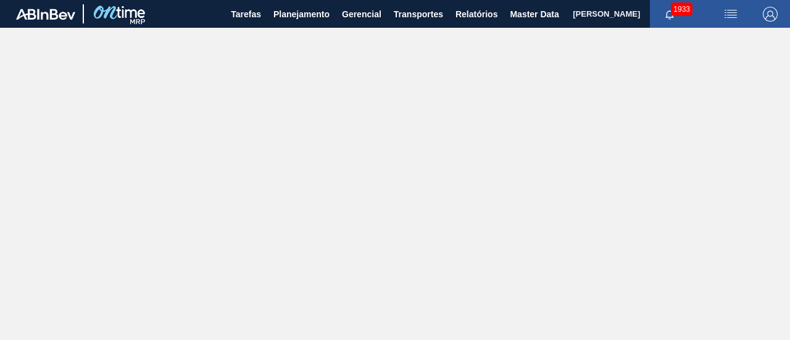  I want to click on img: TNhmsLtSVTkK8tSr43FrP2fwEKptu5GPRR3wAAAABJRU5ErkJggg==, so click(46, 14).